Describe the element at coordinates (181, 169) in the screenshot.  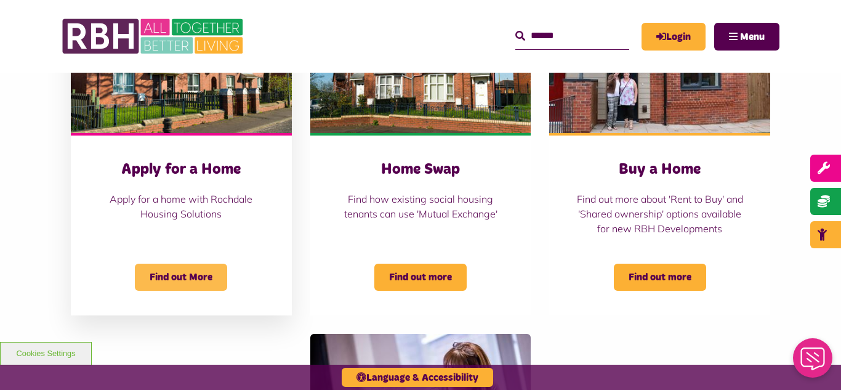
I see `h3: Apply for a Home` at that location.